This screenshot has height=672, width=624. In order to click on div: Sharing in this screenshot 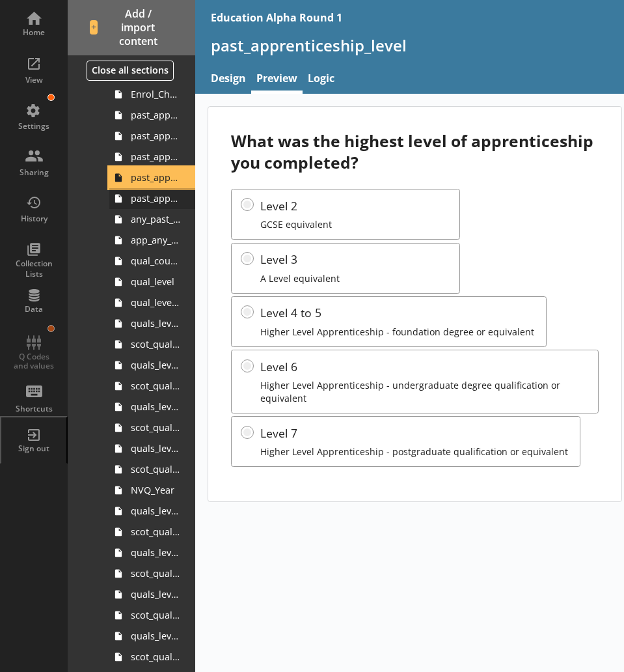, I will do `click(34, 172)`.